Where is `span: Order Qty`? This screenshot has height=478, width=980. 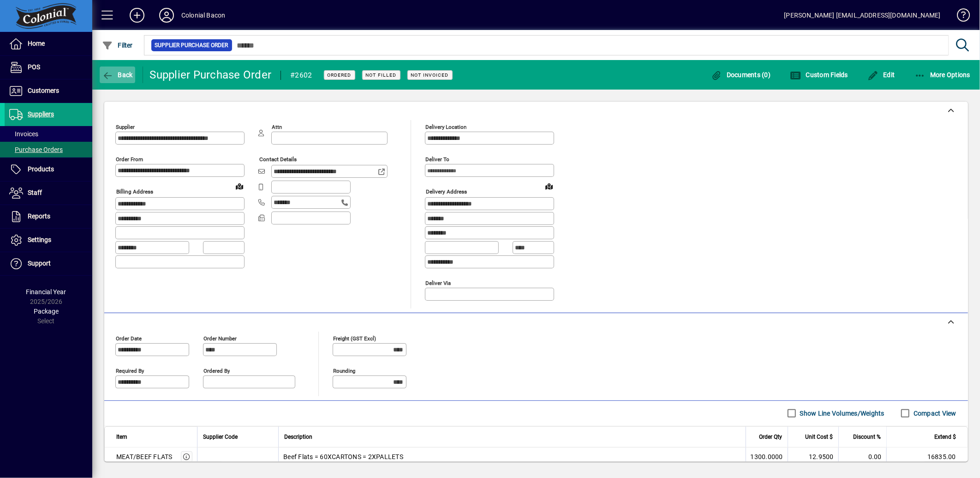
span: Order Qty is located at coordinates (770, 437).